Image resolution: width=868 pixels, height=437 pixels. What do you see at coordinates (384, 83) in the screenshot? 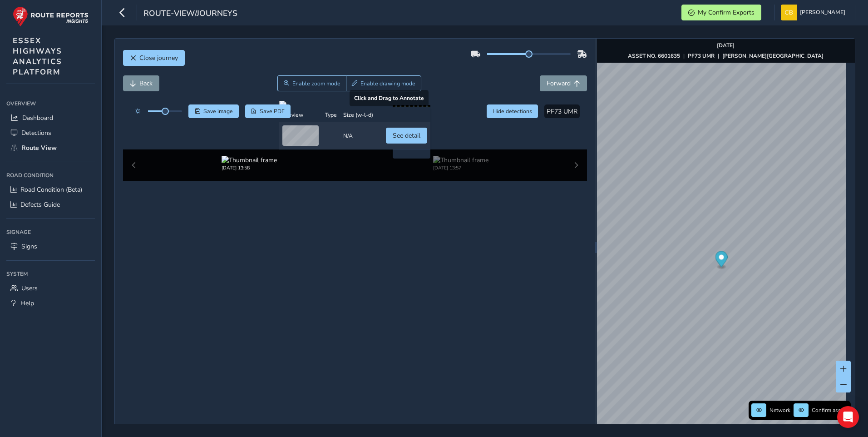
I see `button: Draw` at bounding box center [384, 83].